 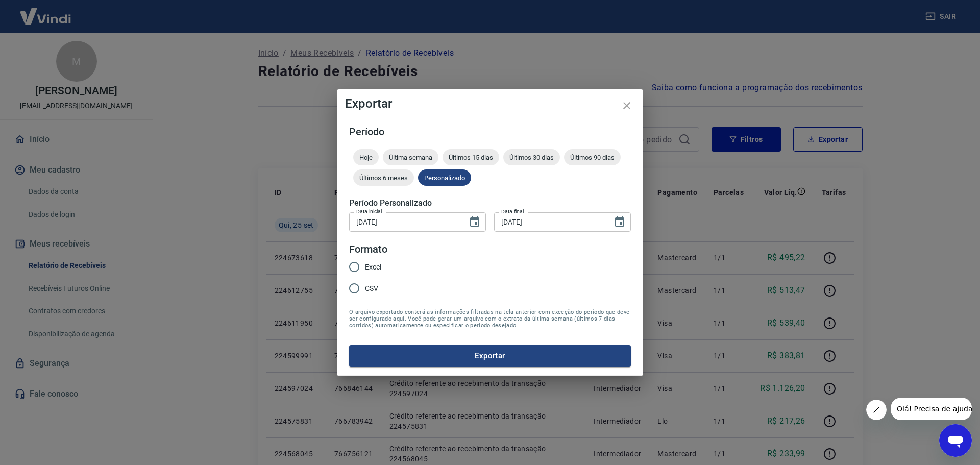 I want to click on span: Últimos 15 dias, so click(x=471, y=157).